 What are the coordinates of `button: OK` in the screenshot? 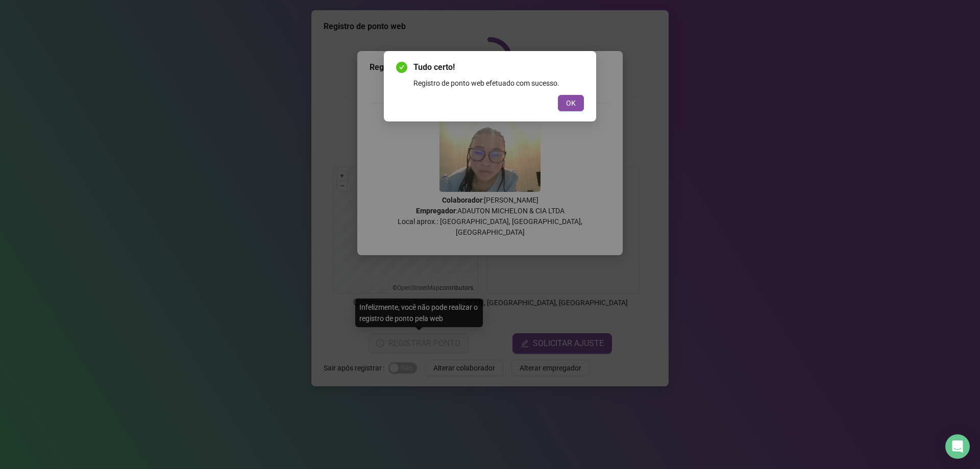 It's located at (571, 103).